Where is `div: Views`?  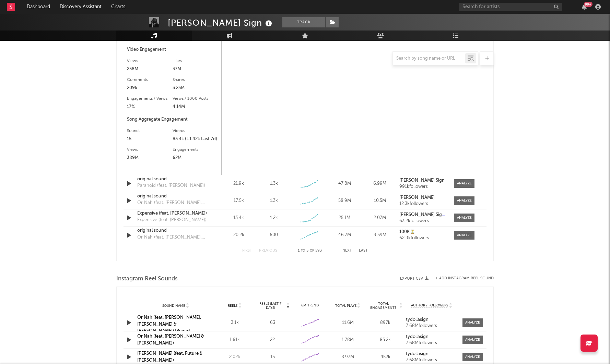 div: Views is located at coordinates (149, 150).